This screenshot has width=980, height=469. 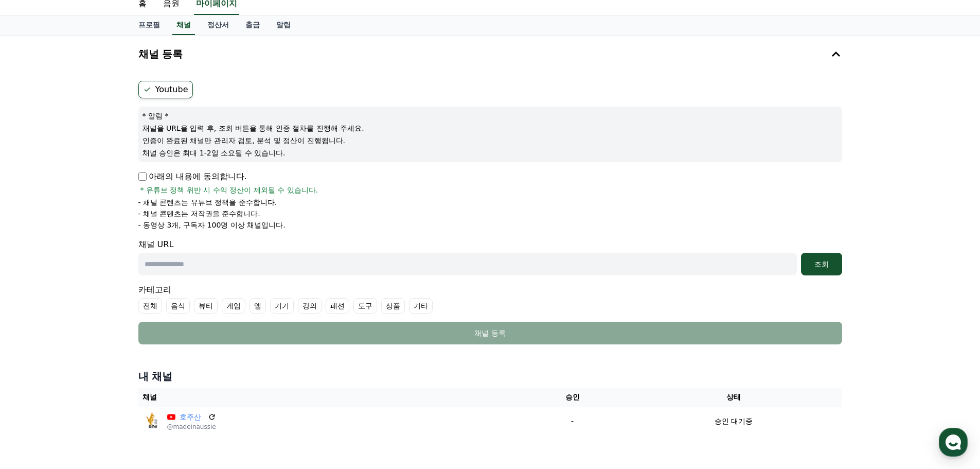 I want to click on p: @madeinaussie, so click(x=191, y=427).